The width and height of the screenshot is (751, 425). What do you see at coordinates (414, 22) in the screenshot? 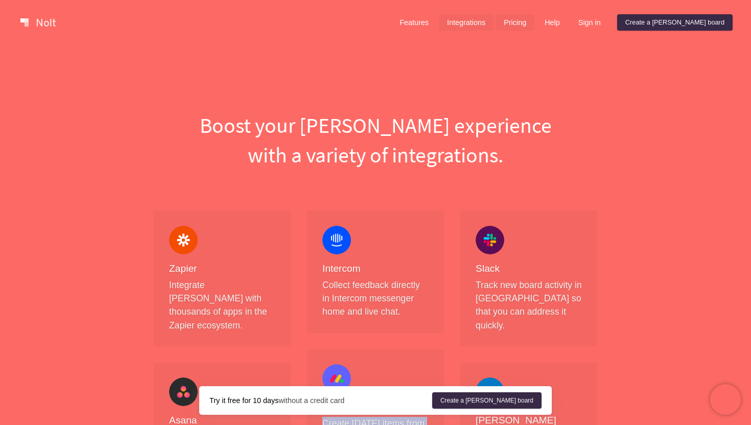
I see `a: Features` at bounding box center [414, 22].